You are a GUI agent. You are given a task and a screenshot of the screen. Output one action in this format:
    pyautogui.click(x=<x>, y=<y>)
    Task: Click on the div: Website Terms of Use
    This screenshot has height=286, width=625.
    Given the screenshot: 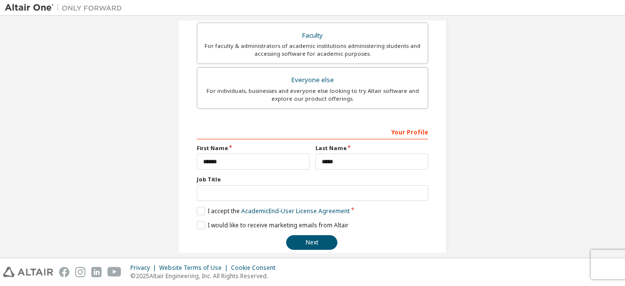 What is the action you would take?
    pyautogui.click(x=195, y=268)
    